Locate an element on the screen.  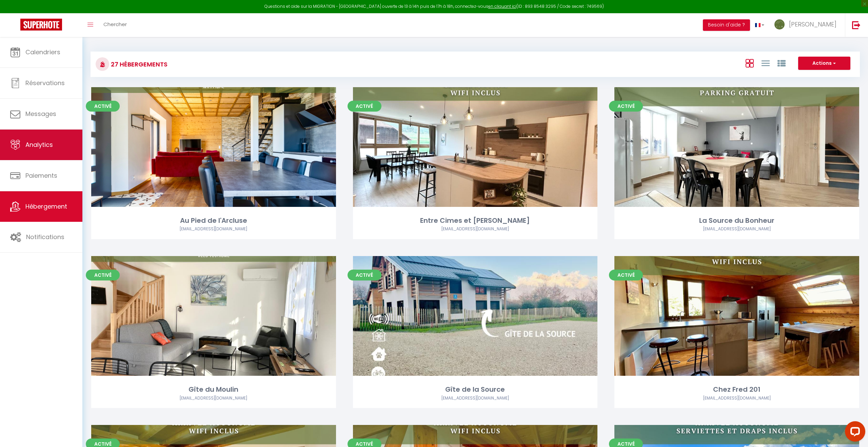
span: Messages is located at coordinates (40, 114).